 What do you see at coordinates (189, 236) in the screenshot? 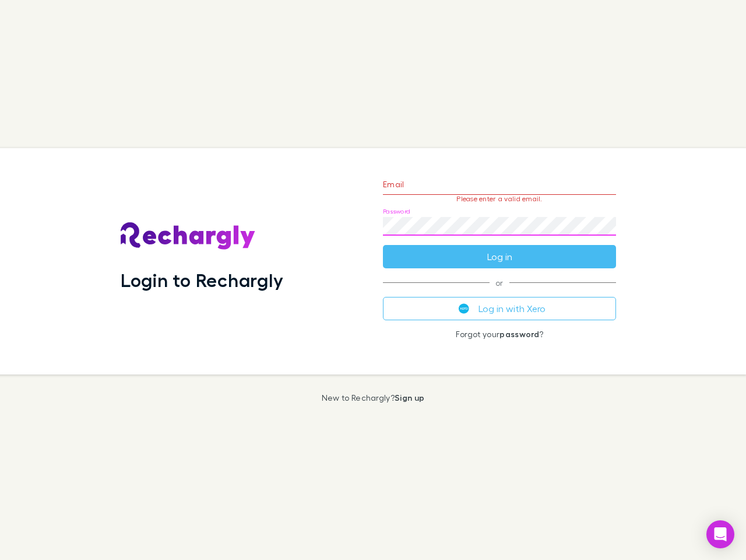
I see `img: Rechargly's Logo` at bounding box center [189, 236].